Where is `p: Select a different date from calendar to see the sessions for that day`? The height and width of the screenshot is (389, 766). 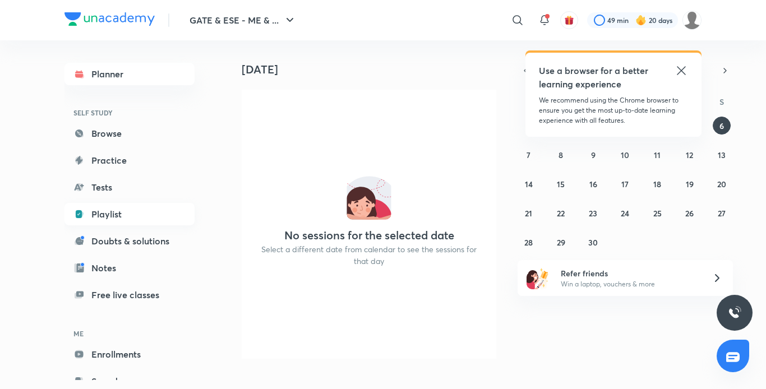
p: Select a different date from calendar to see the sessions for that day is located at coordinates (369, 255).